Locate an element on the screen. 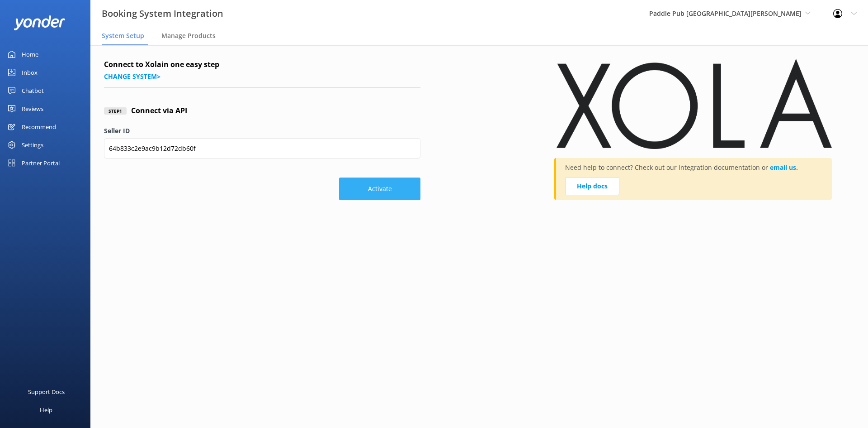  label: Seller ID is located at coordinates (263, 131).